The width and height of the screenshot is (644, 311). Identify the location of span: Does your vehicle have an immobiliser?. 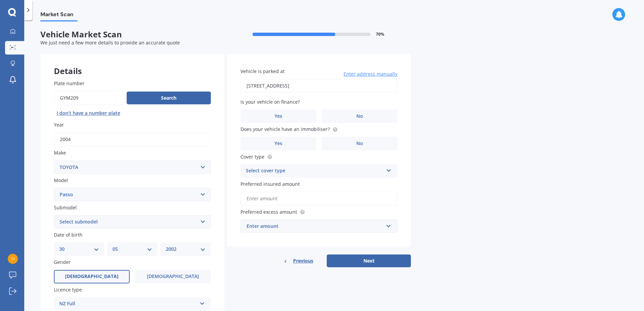
(285, 130).